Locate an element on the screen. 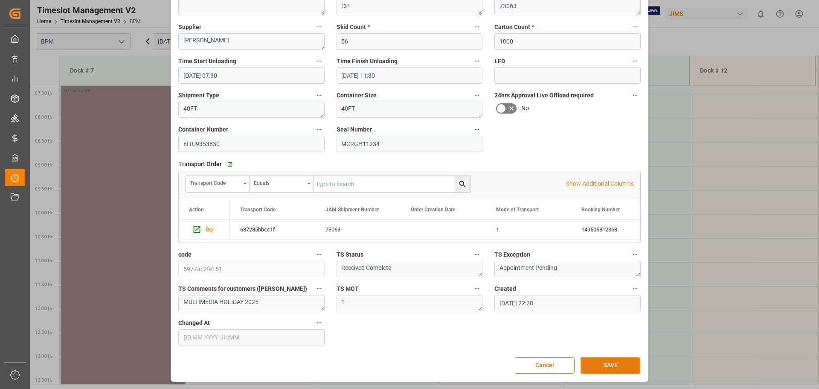 The image size is (819, 389). button: Changed At is located at coordinates (319, 323).